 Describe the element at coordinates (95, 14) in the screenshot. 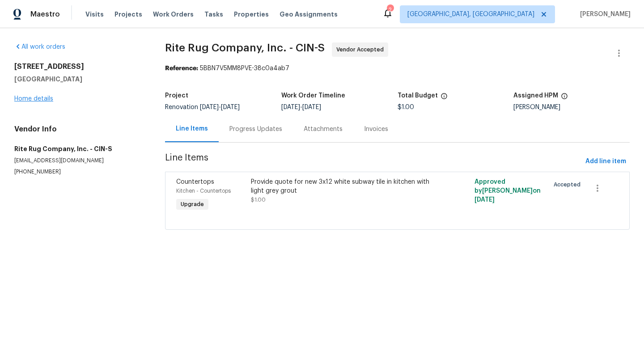

I see `span: Visits` at that location.